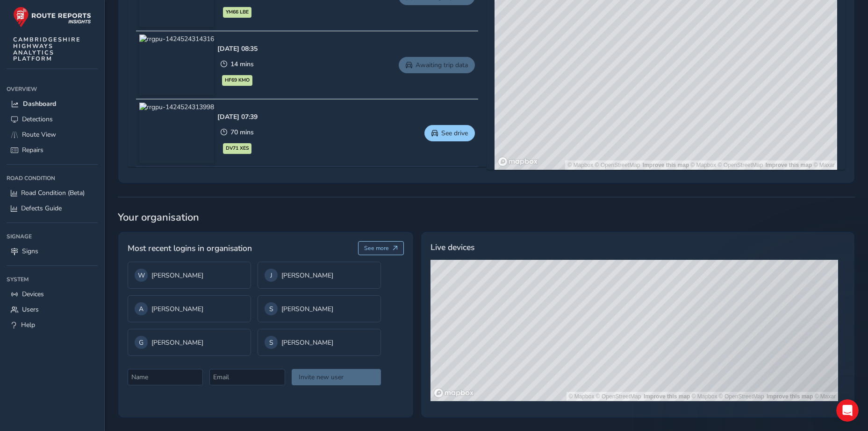 This screenshot has height=431, width=868. I want to click on a: Route View, so click(52, 134).